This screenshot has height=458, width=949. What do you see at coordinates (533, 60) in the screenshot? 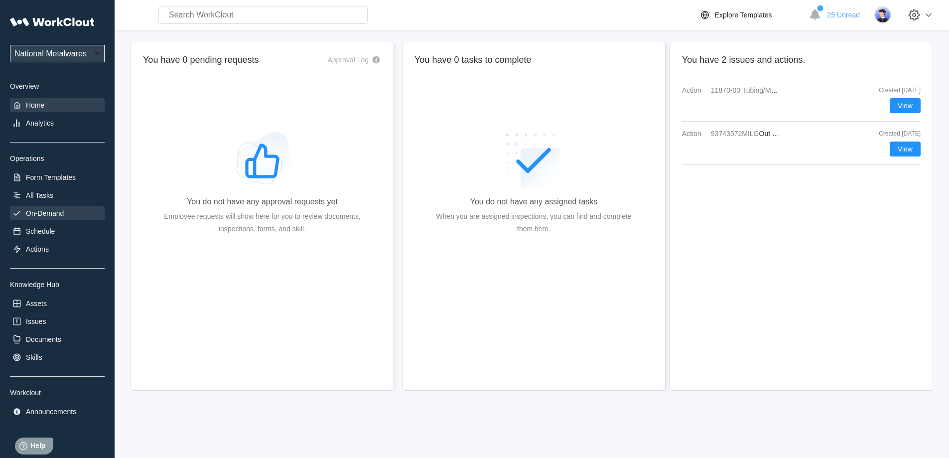
I see `h2: You have 0 tasks to complete` at bounding box center [533, 60].